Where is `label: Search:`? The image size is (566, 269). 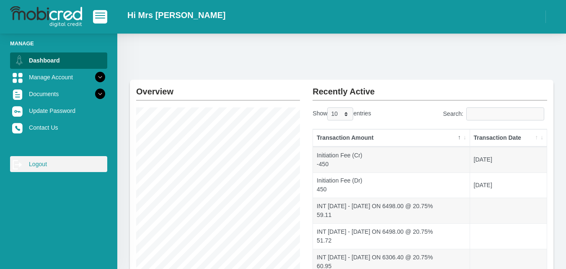 label: Search: is located at coordinates (495, 114).